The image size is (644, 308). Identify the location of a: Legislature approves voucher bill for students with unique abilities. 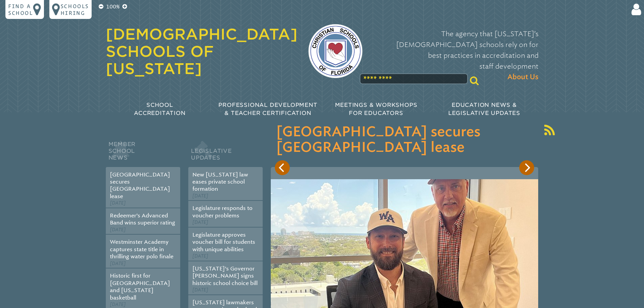
(224, 242).